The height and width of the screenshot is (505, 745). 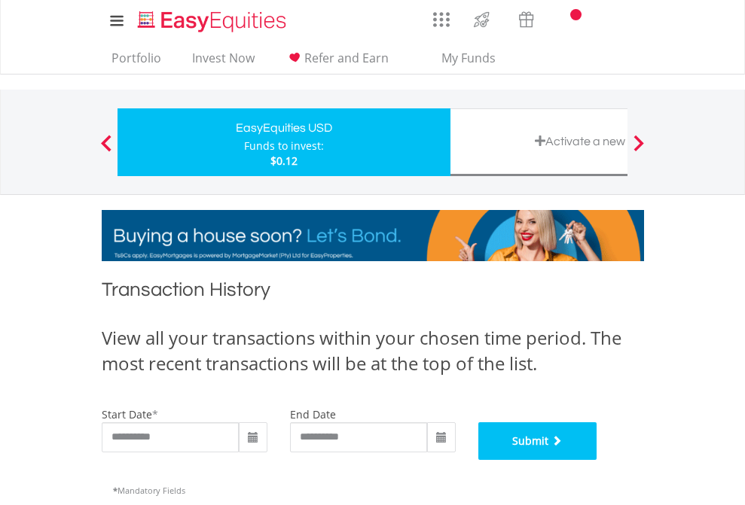 What do you see at coordinates (149, 490) in the screenshot?
I see `span: Mandatory Fields` at bounding box center [149, 490].